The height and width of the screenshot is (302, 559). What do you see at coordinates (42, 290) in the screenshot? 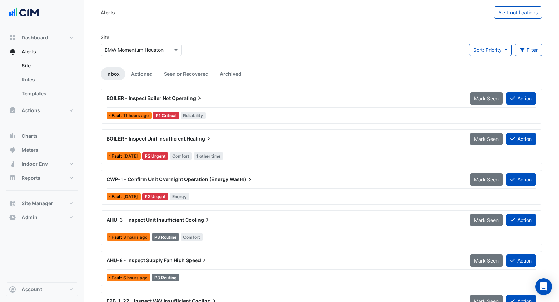
I see `button: Account` at bounding box center [42, 290].